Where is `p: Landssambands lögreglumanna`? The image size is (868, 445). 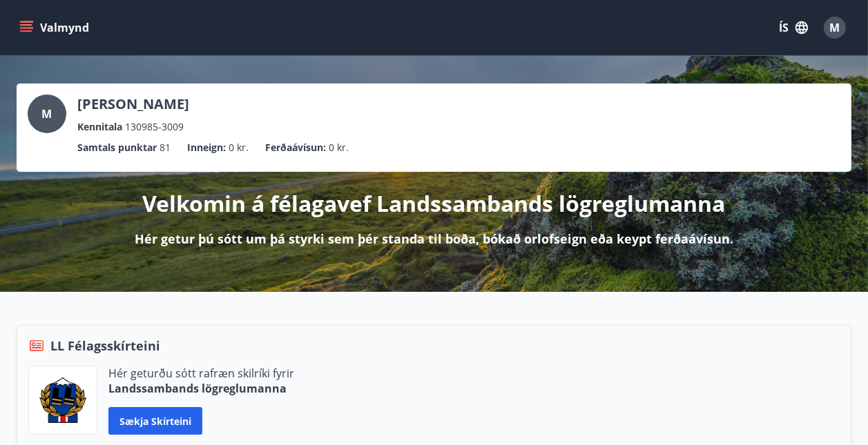 p: Landssambands lögreglumanna is located at coordinates (201, 389).